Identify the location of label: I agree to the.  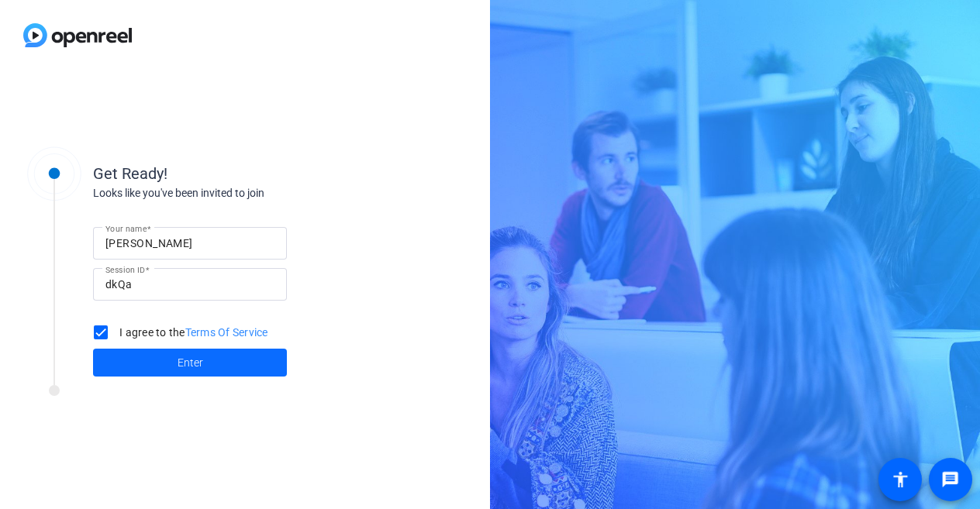
(192, 333).